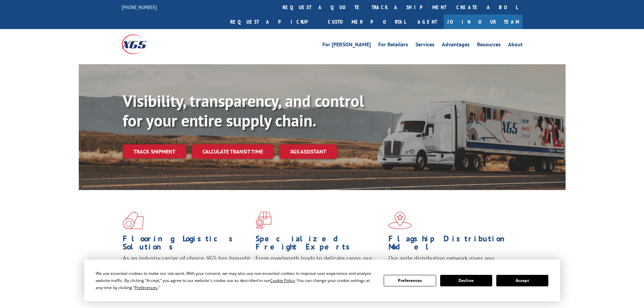 The width and height of the screenshot is (644, 308). Describe the element at coordinates (146, 287) in the screenshot. I see `span: Preferences` at that location.